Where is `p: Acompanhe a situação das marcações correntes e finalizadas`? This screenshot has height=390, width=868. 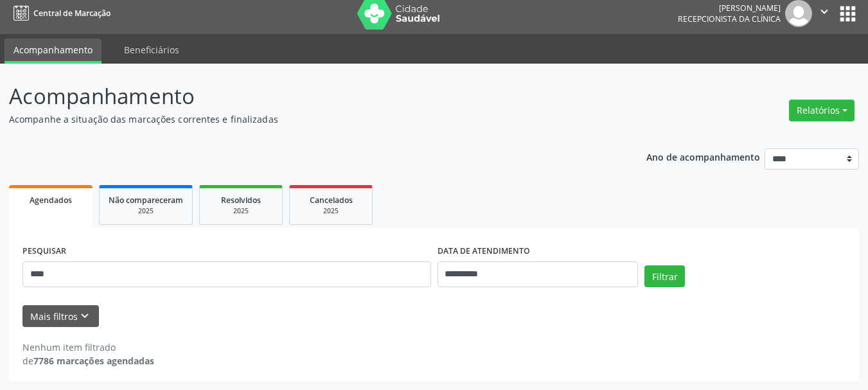 p: Acompanhe a situação das marcações correntes e finalizadas is located at coordinates (306, 119).